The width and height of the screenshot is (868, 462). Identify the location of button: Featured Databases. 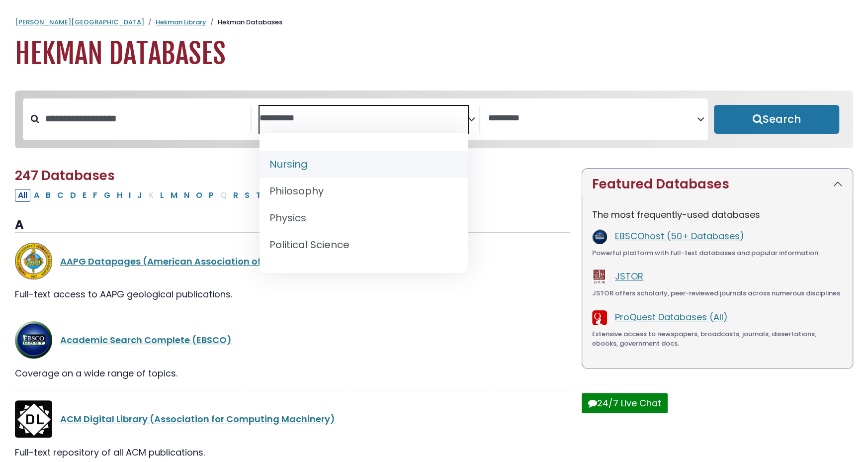
(717, 184).